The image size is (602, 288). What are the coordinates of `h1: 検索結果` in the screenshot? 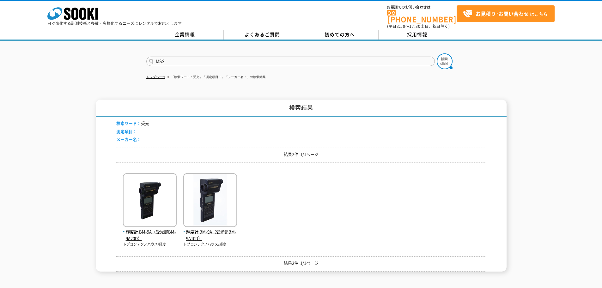 It's located at (301, 108).